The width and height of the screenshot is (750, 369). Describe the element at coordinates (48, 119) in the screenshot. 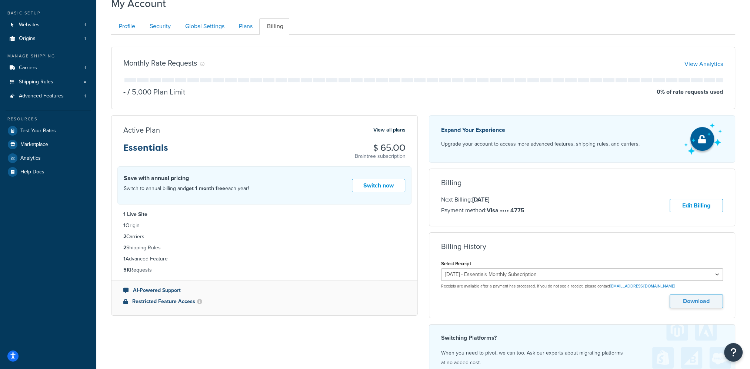

I see `div: Resources` at that location.